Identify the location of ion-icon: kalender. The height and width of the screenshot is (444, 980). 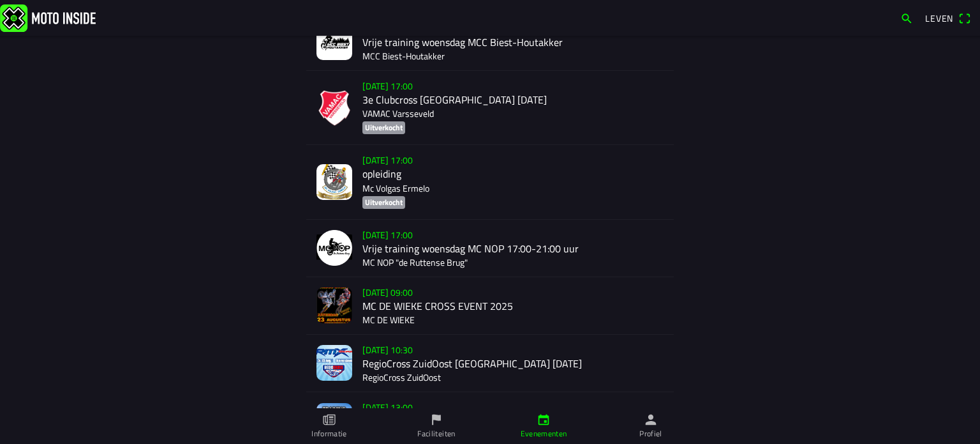
(544, 419).